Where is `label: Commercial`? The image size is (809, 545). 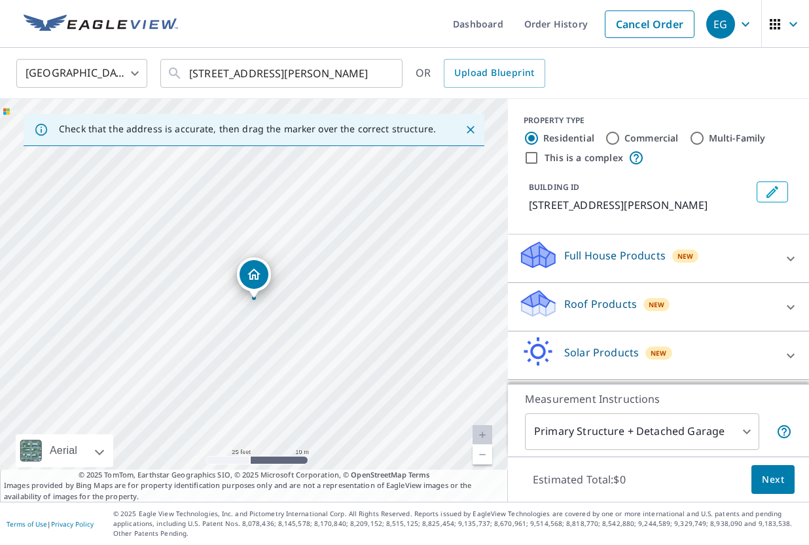 label: Commercial is located at coordinates (651, 138).